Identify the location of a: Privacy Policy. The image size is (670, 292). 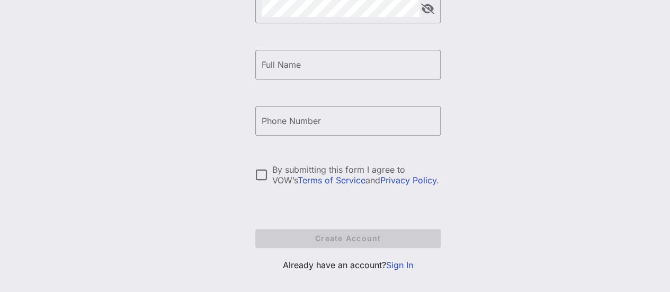
(408, 180).